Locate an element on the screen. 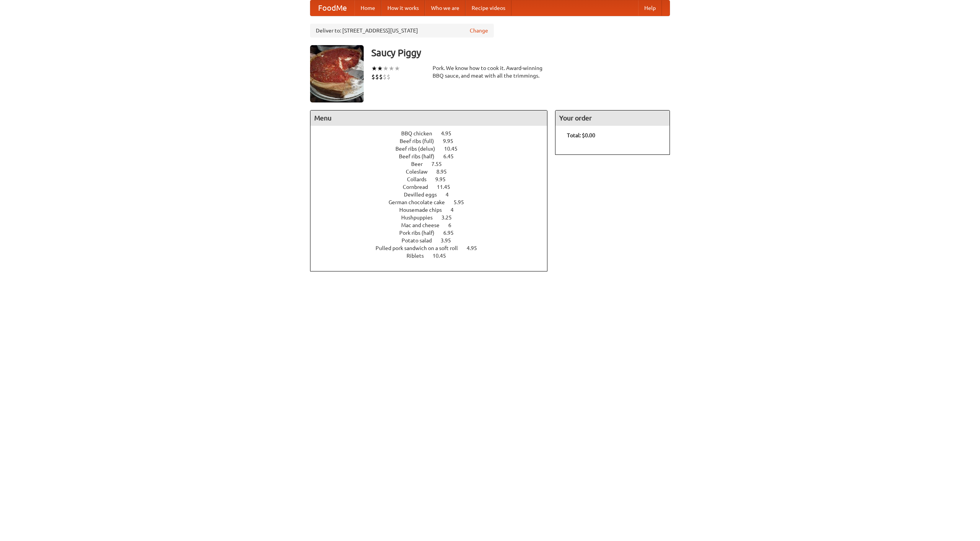  span: Pulled pork sandwich on a soft roll is located at coordinates (421, 249).